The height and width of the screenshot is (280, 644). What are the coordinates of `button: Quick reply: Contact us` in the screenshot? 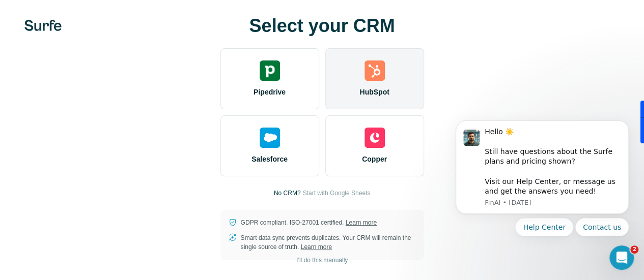 It's located at (162, 119).